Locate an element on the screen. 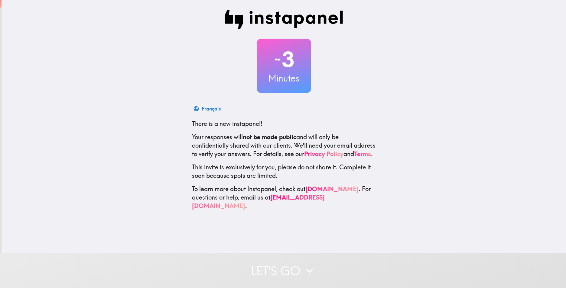  b: not be made public is located at coordinates (269, 137).